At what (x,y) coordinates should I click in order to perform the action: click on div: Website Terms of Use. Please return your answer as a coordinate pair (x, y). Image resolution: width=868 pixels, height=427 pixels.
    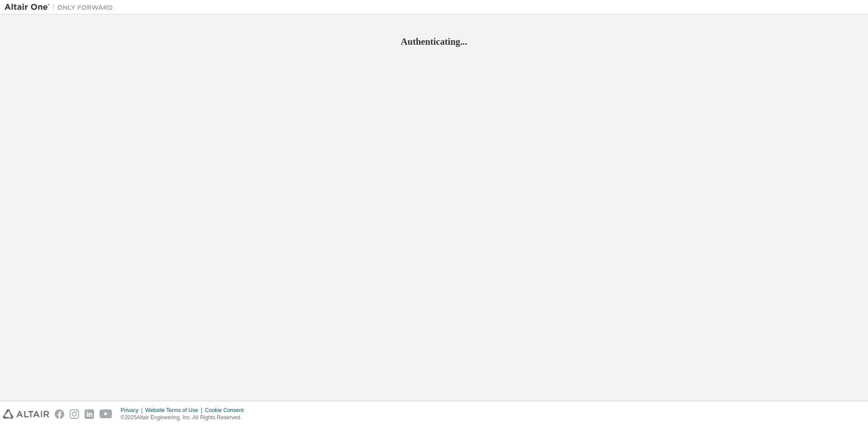
    Looking at the image, I should click on (175, 411).